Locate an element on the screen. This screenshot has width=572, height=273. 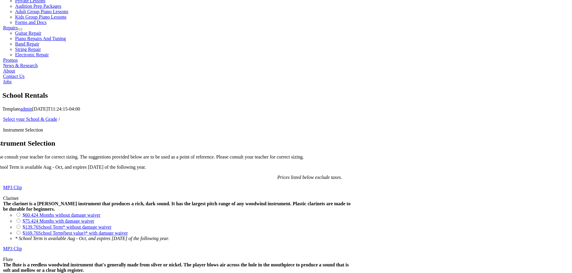
span: Contact Us is located at coordinates (14, 76).